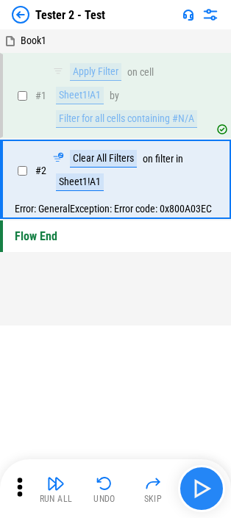 The height and width of the screenshot is (518, 231). Describe the element at coordinates (21, 15) in the screenshot. I see `img: Back` at that location.